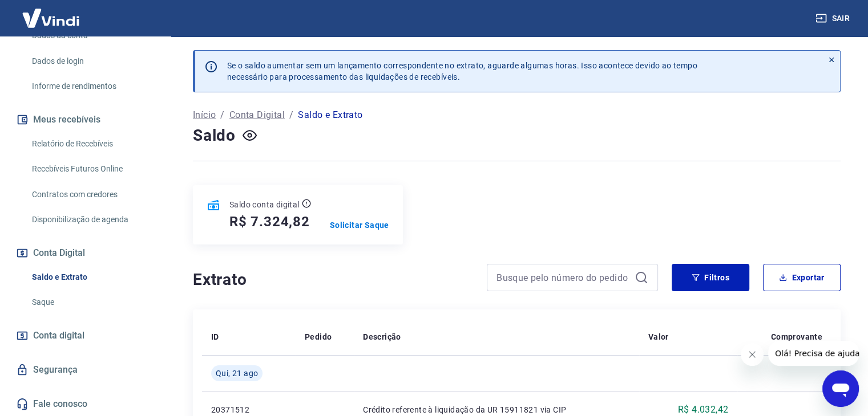  I want to click on button: Meus recebíveis, so click(85, 120).